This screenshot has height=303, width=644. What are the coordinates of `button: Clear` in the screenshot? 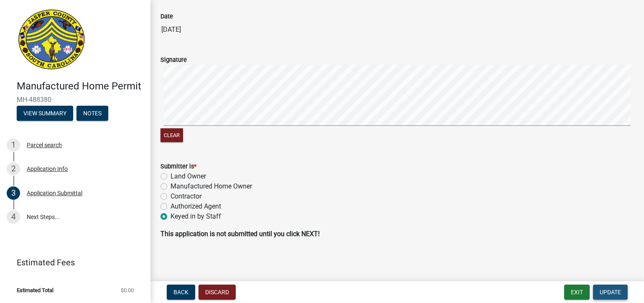 It's located at (172, 135).